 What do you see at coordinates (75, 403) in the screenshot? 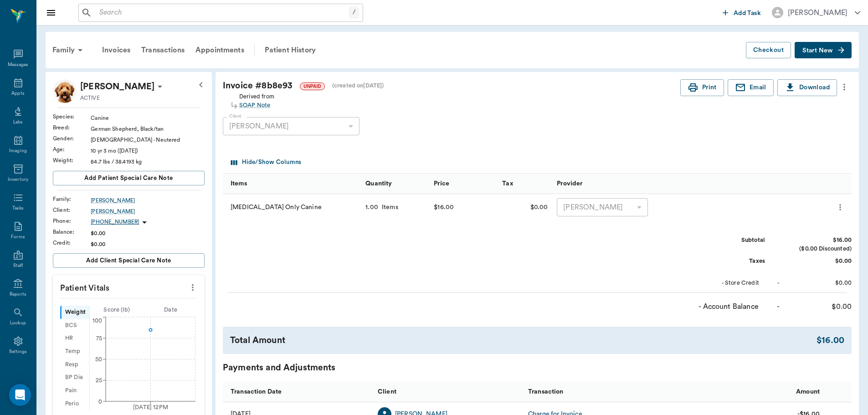
I see `div: Perio` at bounding box center [75, 403].